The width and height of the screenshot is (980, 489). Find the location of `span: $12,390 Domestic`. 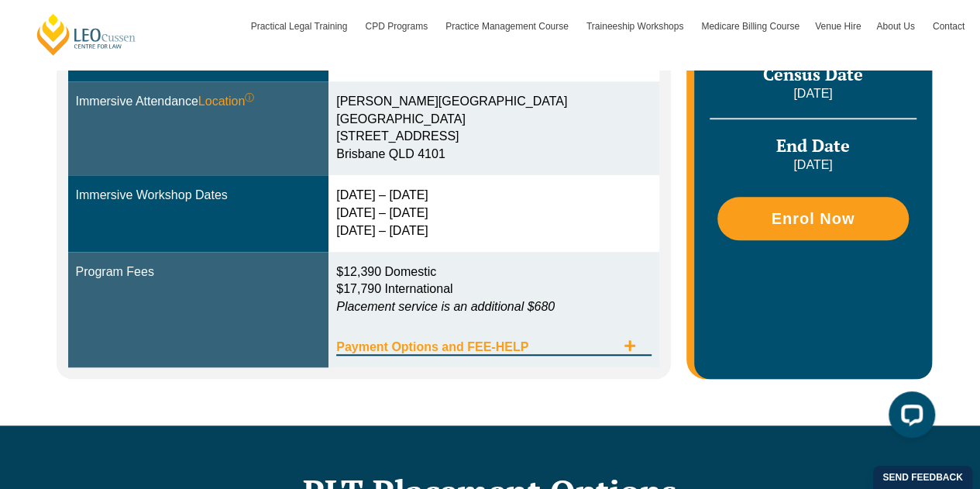

span: $12,390 Domestic is located at coordinates (386, 272).